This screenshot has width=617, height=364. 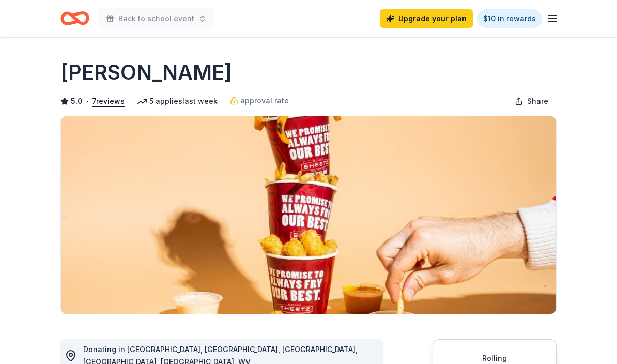 I want to click on span: Share, so click(x=537, y=101).